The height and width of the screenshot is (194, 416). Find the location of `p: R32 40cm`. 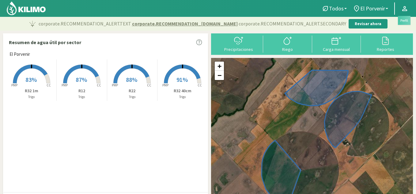

p: R32 40cm is located at coordinates (183, 91).